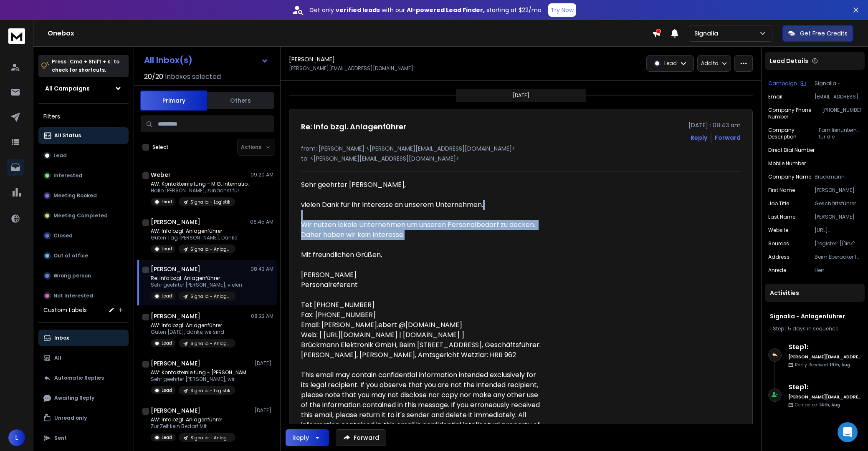 The height and width of the screenshot is (451, 868). What do you see at coordinates (562, 10) in the screenshot?
I see `button: Try Now` at bounding box center [562, 10].